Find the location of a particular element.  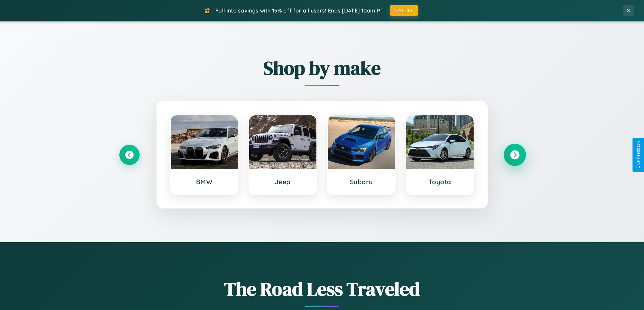

h1: The Road Less Traveled is located at coordinates (322, 289).